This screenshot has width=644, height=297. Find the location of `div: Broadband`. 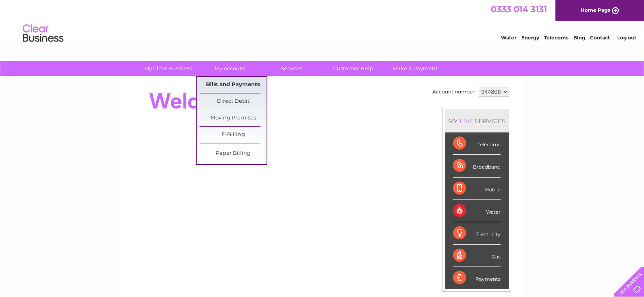

div: Broadband is located at coordinates (477, 166).